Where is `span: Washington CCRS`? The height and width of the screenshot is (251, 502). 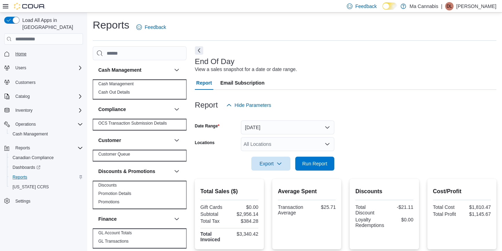 span: Washington CCRS is located at coordinates (46, 187).